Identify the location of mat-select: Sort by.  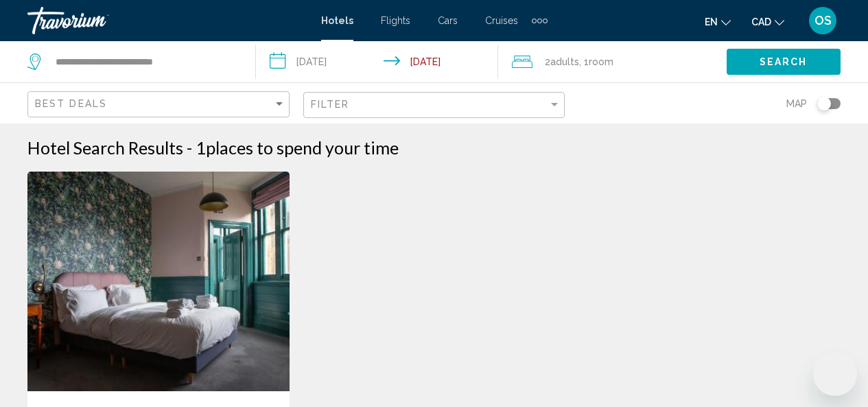
(160, 104).